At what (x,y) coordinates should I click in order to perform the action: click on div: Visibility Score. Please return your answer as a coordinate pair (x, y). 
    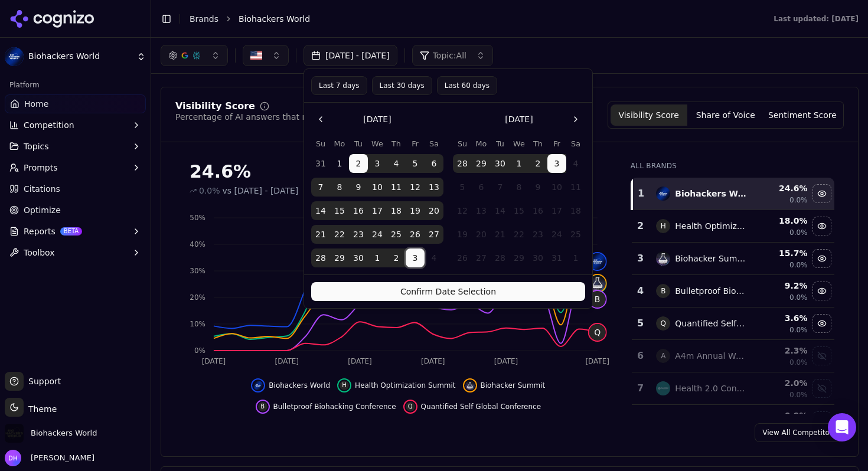
    Looking at the image, I should click on (215, 106).